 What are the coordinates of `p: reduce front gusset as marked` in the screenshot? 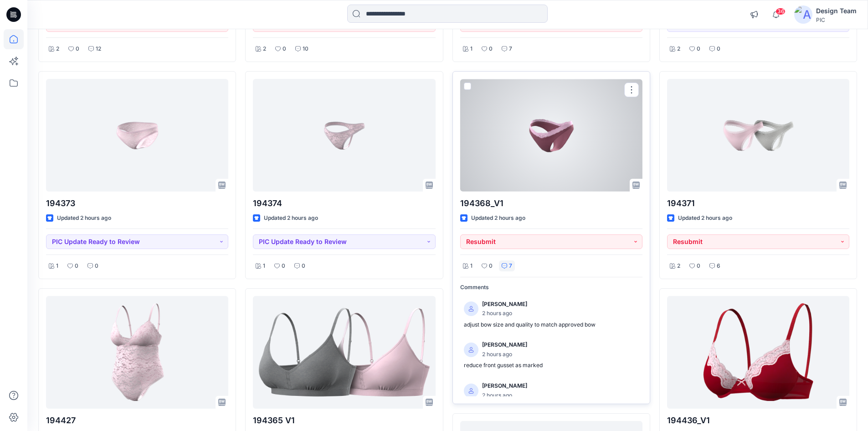 It's located at (551, 365).